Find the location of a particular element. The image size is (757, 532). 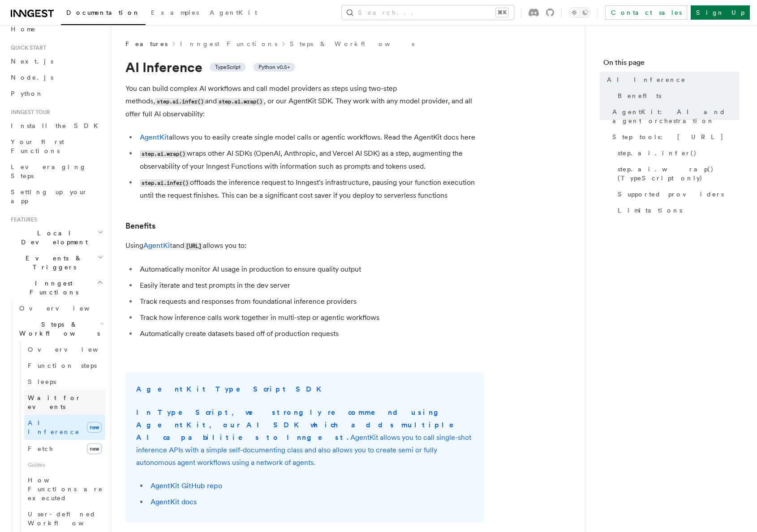

a: Fetchnew is located at coordinates (64, 449).